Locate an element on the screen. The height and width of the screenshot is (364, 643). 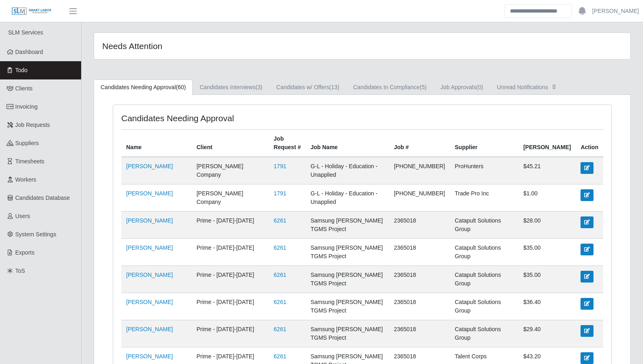
span: (5) is located at coordinates (423, 87).